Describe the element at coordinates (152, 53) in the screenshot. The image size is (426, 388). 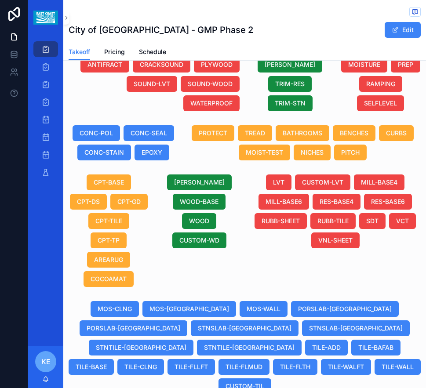
I see `a: Schedule` at that location.